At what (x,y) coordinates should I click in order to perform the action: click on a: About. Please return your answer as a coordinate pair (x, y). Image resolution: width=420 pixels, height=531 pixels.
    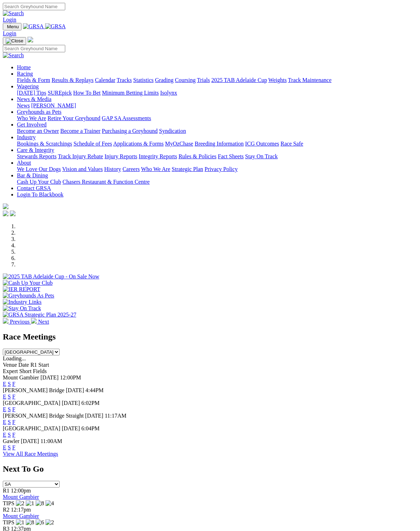
    Looking at the image, I should click on (24, 162).